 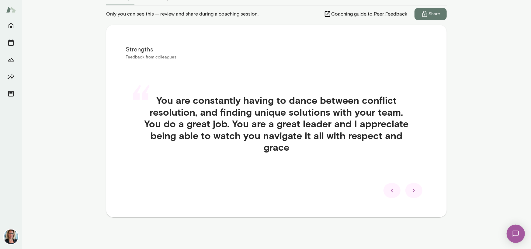 I want to click on button: Insights, so click(x=11, y=77).